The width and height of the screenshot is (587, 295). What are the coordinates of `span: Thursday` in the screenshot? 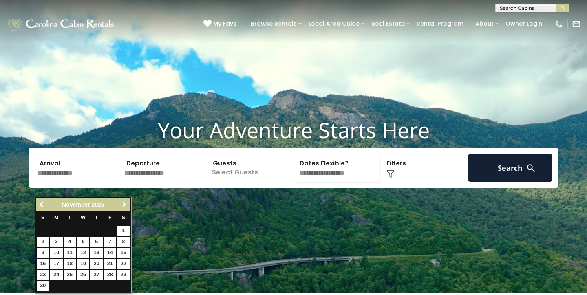 It's located at (97, 218).